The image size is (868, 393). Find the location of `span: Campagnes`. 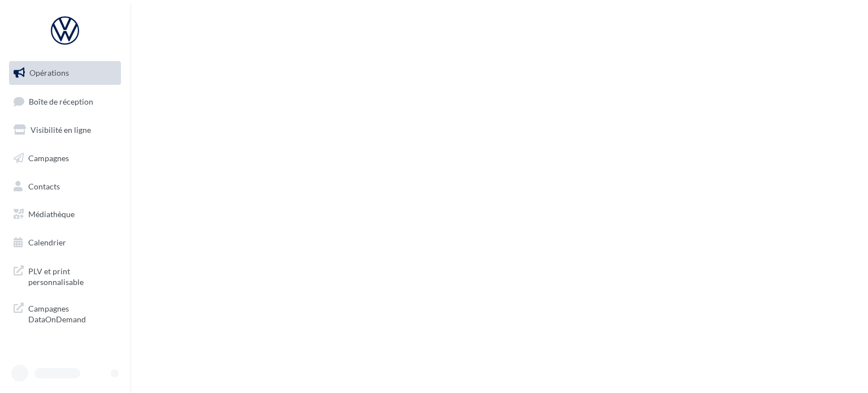

span: Campagnes is located at coordinates (48, 158).